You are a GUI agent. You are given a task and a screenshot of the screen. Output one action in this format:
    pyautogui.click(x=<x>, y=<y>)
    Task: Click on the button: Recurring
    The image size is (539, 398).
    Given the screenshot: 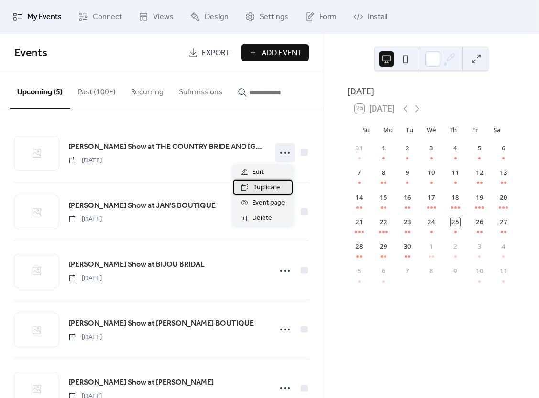 What is the action you would take?
    pyautogui.click(x=147, y=90)
    